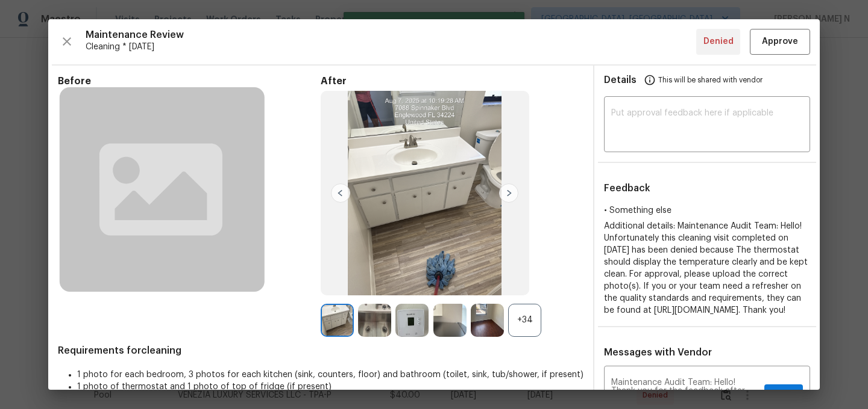 The image size is (868, 409). Describe the element at coordinates (390, 35) in the screenshot. I see `span: Maintenance Review` at that location.